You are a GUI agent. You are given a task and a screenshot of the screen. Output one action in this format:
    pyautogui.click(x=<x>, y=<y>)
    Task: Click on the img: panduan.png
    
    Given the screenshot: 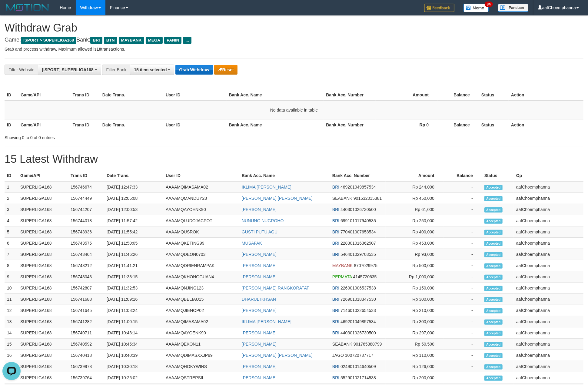 What is the action you would take?
    pyautogui.click(x=513, y=7)
    